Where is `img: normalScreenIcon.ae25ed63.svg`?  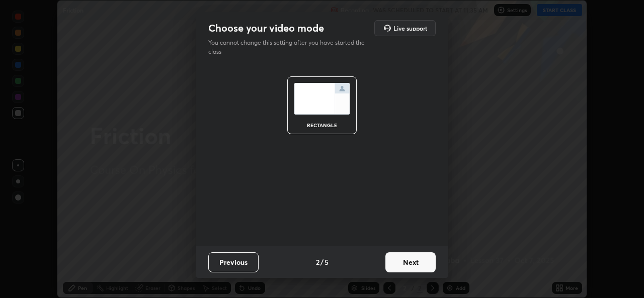 img: normalScreenIcon.ae25ed63.svg is located at coordinates (322, 98).